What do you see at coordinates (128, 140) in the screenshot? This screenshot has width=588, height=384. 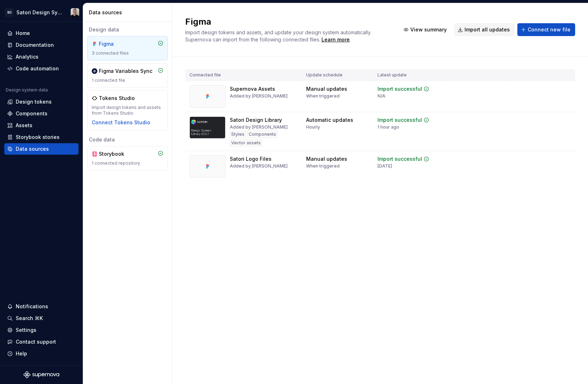 I see `div: Code data` at bounding box center [128, 140].